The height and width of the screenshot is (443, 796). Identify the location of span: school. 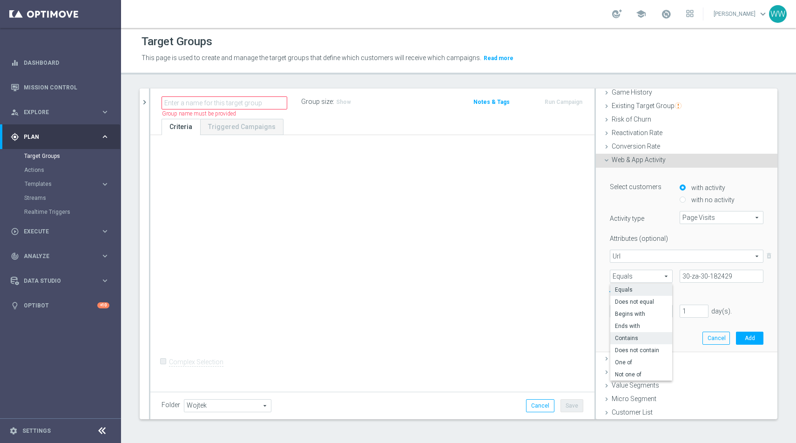
(641, 14).